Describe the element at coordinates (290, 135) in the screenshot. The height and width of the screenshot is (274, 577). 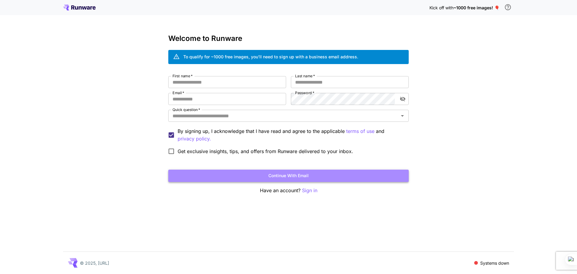
I see `p: By signing up, I acknowledge that I have read and agree to the applicable and` at that location.